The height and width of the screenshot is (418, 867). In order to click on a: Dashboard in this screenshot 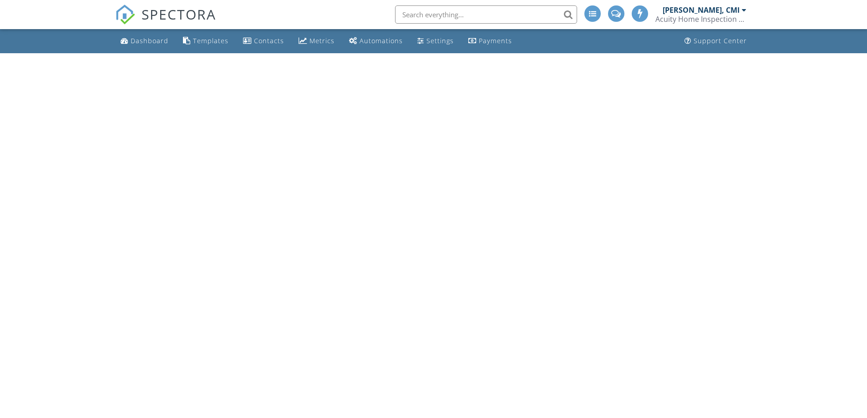, I will do `click(144, 41)`.